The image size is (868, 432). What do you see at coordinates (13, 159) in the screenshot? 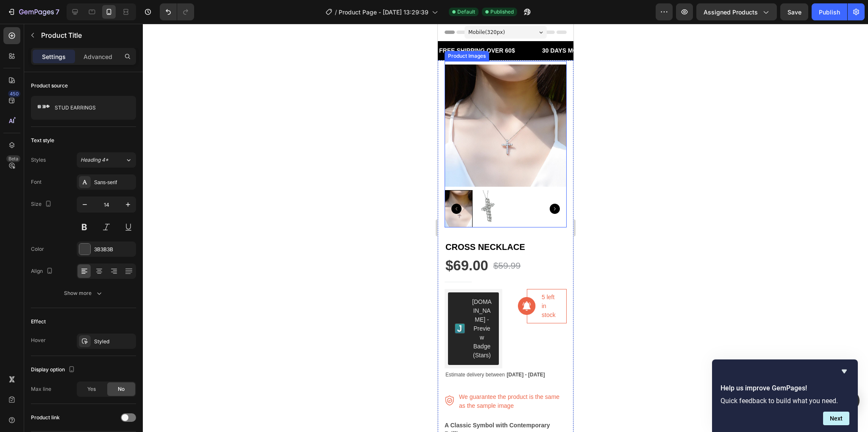
I see `div: Beta` at bounding box center [13, 159].